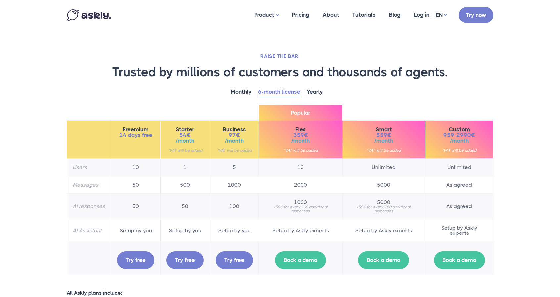 The height and width of the screenshot is (297, 560). I want to click on span: 14 days free, so click(136, 135).